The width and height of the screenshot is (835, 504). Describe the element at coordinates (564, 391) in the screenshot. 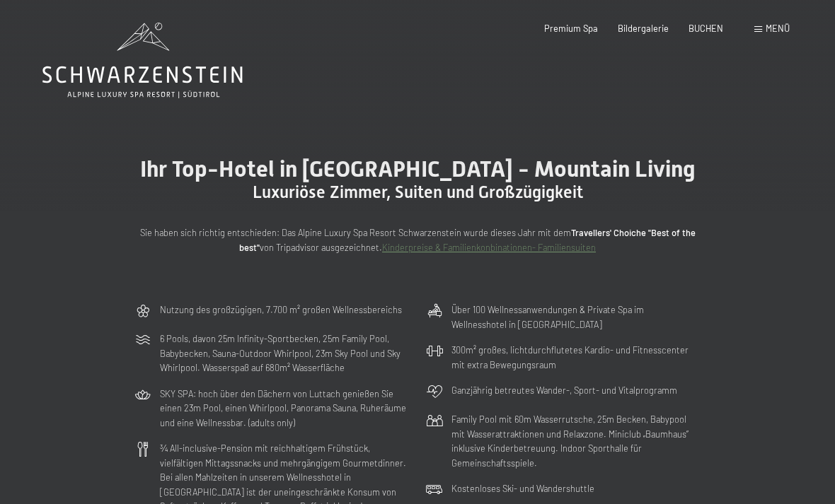

I see `p: Ganzjährig betreutes Wander-, Sport- und Vitalprogramm` at that location.